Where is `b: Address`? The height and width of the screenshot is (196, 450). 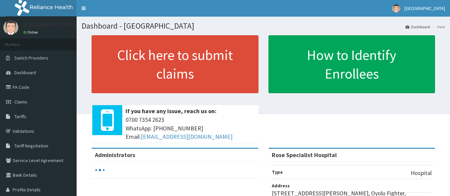
b: Address is located at coordinates (281, 186).